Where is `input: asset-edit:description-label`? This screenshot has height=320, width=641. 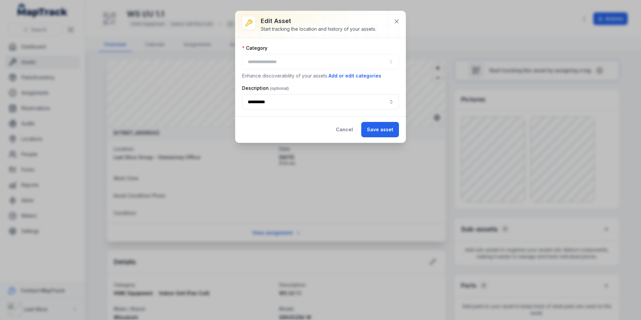
input: asset-edit:description-label is located at coordinates (320, 102).